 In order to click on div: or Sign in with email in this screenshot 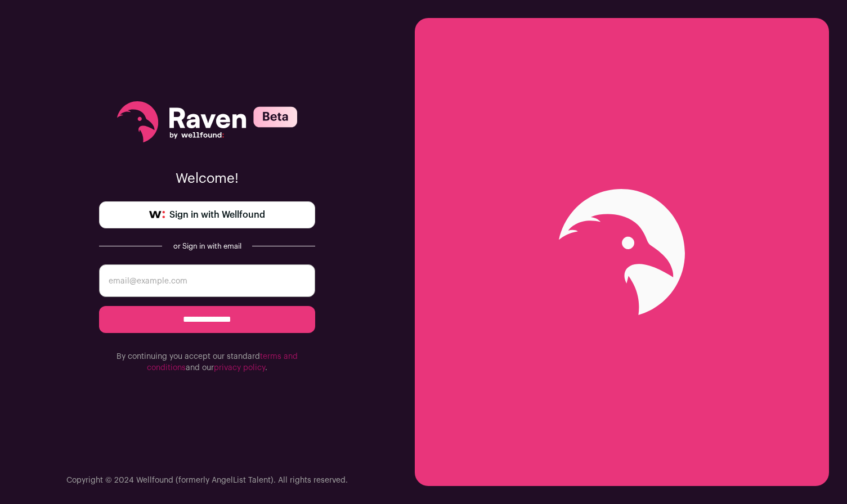, I will do `click(207, 247)`.